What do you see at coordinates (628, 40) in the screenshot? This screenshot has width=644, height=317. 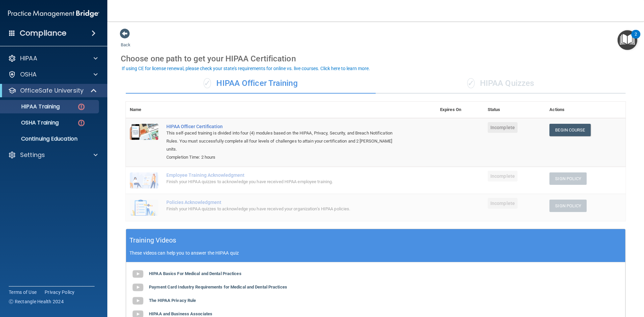 I see `button: Open Resource Center, 2 new notifications` at bounding box center [628, 40].